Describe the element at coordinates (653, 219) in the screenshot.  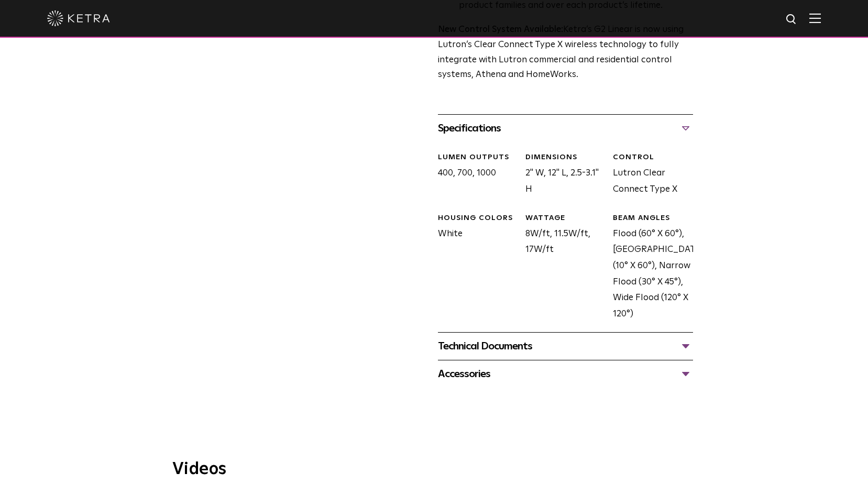
I see `div: BEAM ANGLES` at that location.